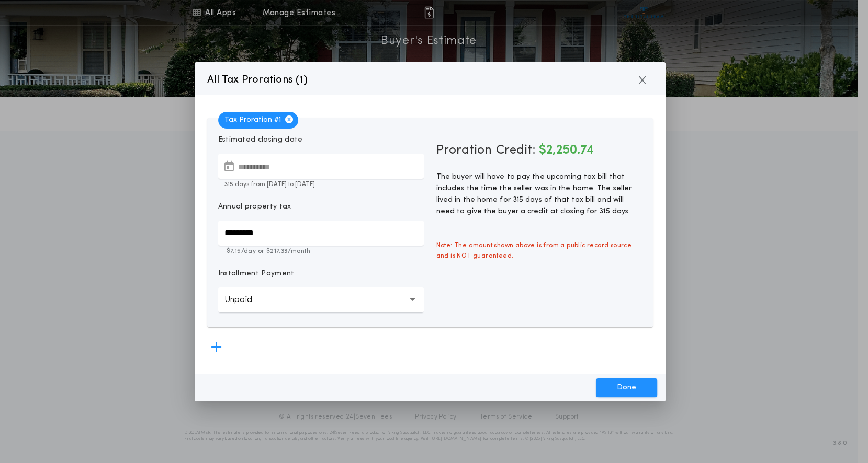  What do you see at coordinates (566, 150) in the screenshot?
I see `span: $2,250.74` at bounding box center [566, 150].